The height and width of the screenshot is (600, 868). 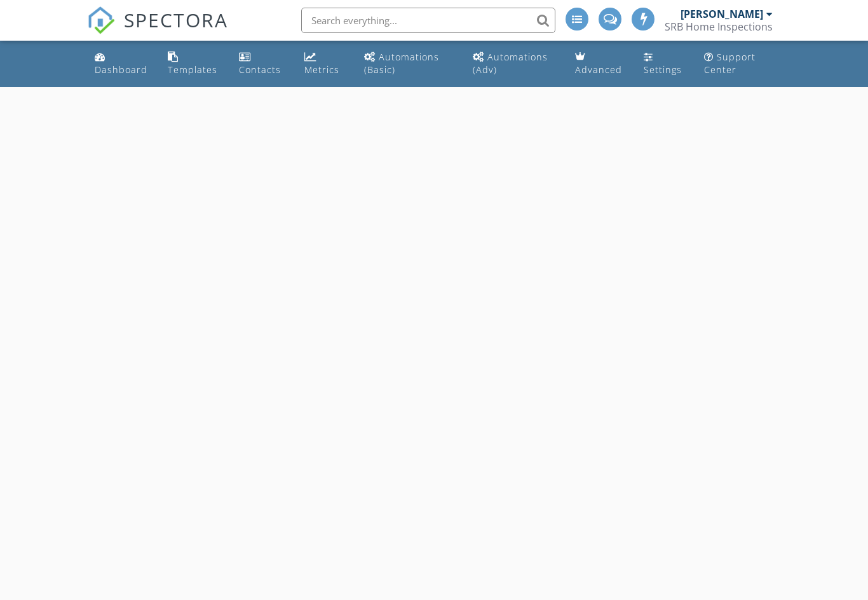 I want to click on div: Automations (Adv), so click(x=511, y=63).